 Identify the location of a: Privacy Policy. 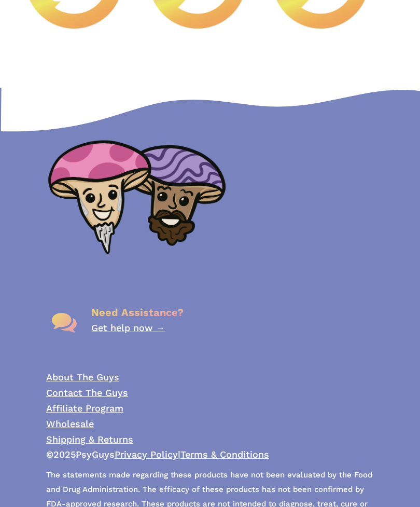
(147, 454).